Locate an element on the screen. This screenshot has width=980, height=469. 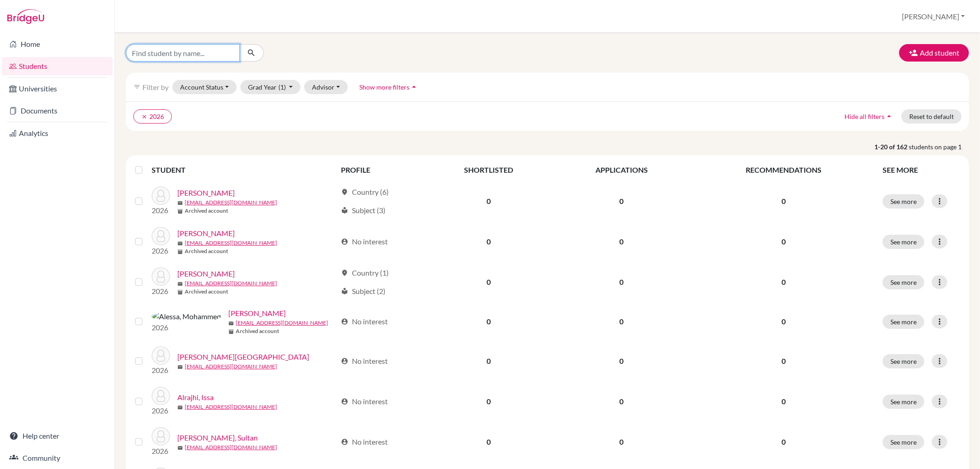
img: Bridge-U is located at coordinates (25, 17).